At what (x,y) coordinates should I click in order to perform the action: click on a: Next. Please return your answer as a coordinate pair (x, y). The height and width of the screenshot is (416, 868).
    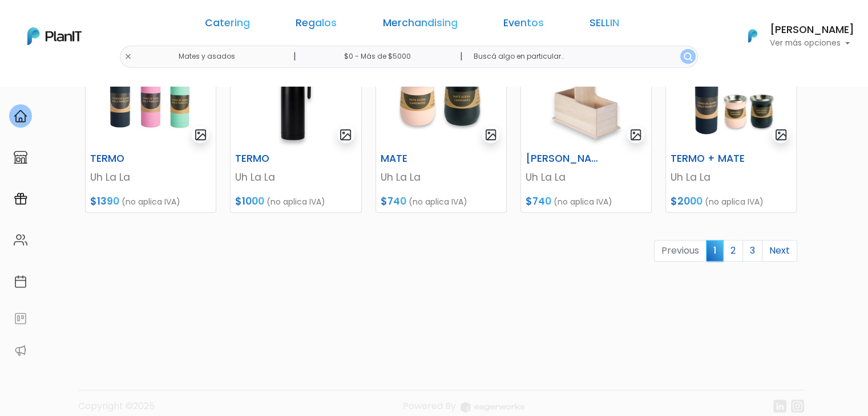
    Looking at the image, I should click on (780, 251).